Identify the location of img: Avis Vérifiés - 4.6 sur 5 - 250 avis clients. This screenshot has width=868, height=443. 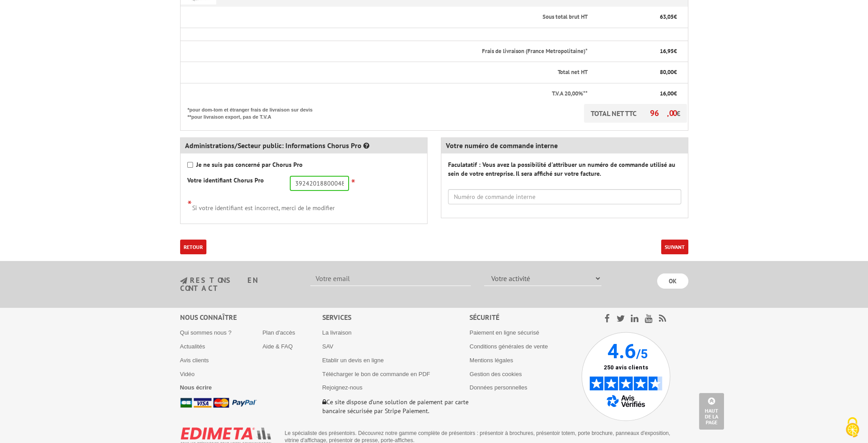
(626, 376).